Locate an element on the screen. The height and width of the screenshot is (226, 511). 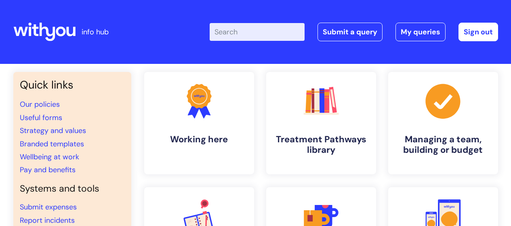
a: Strategy and values is located at coordinates (53, 130).